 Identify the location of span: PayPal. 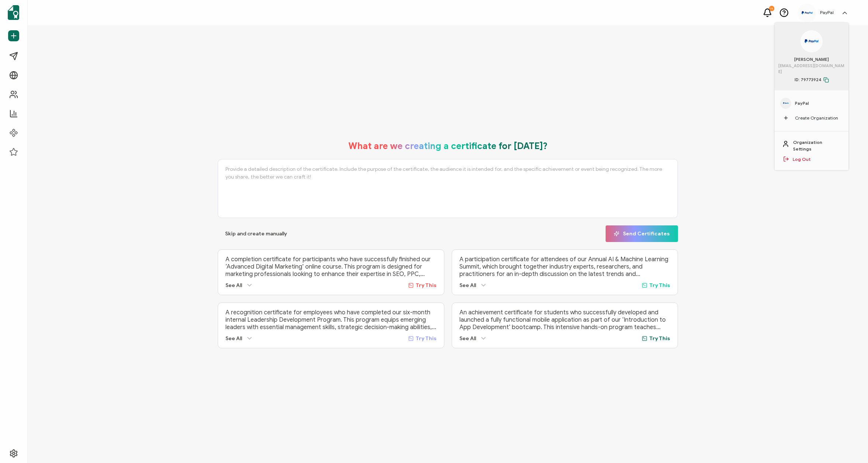
(802, 103).